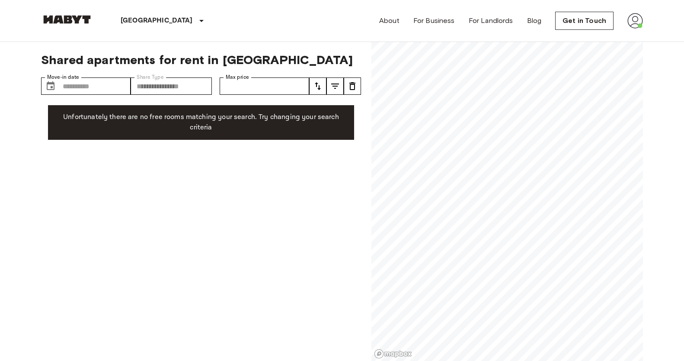 This screenshot has height=361, width=684. I want to click on a: For Landlords, so click(491, 21).